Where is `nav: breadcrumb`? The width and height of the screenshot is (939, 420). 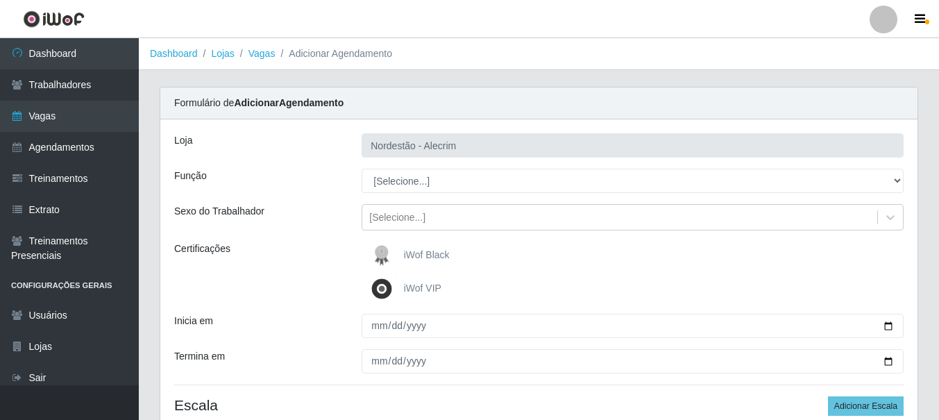 nav: breadcrumb is located at coordinates (538, 54).